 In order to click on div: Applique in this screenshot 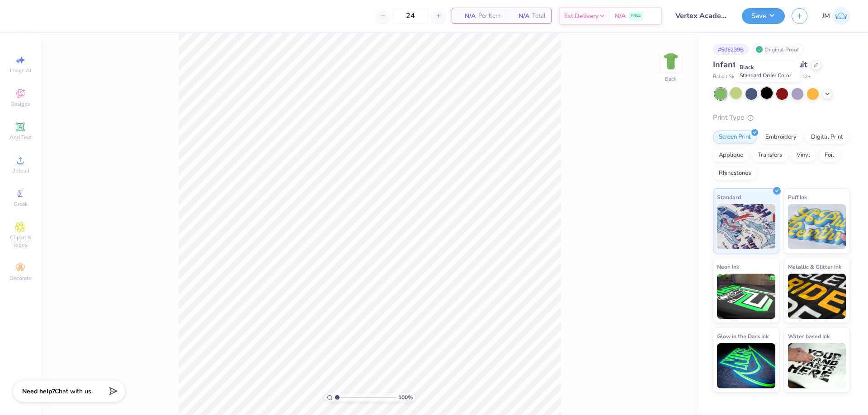, I will do `click(730, 155)`.